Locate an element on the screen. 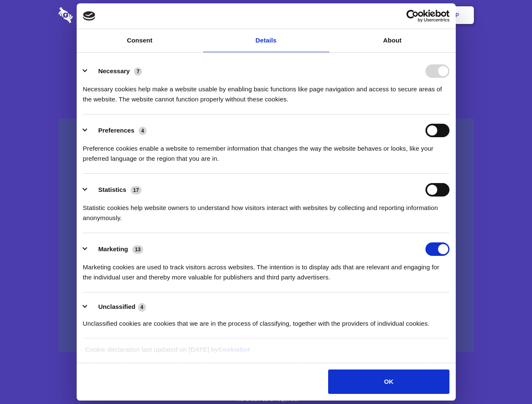  button: Marketing (13) is located at coordinates (116, 249).